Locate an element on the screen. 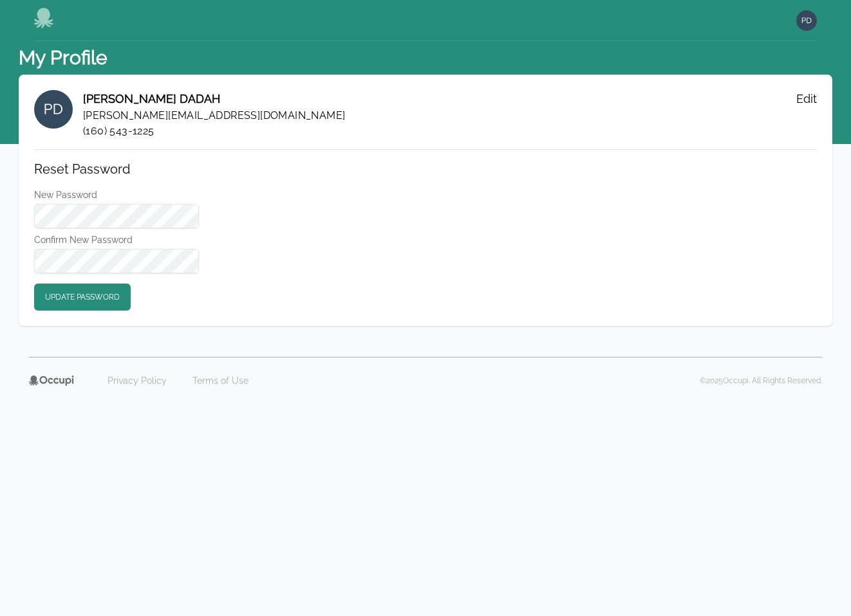 The width and height of the screenshot is (851, 616). p: © 2025 Occupi. All Rights Reserved. is located at coordinates (761, 381).